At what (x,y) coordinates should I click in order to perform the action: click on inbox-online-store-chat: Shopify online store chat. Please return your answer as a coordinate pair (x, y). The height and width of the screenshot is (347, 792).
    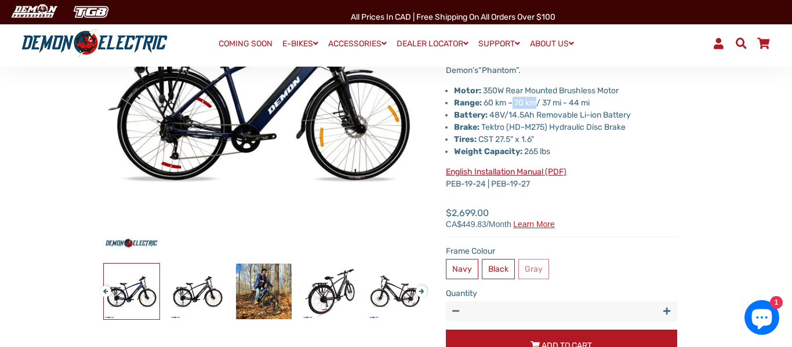
    Looking at the image, I should click on (762, 319).